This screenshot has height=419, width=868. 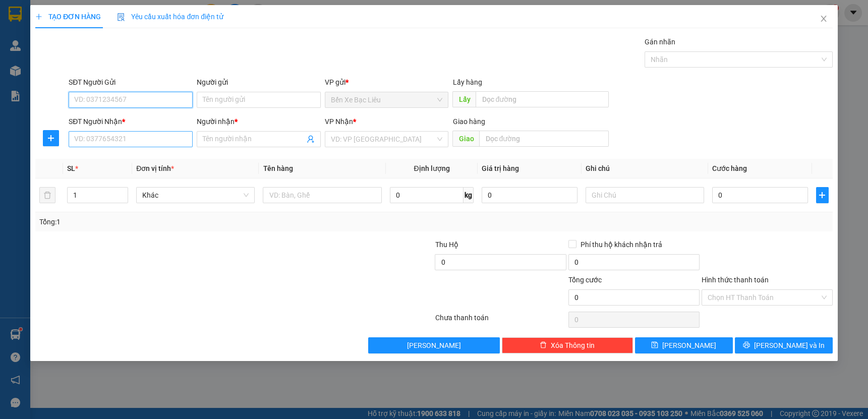 I want to click on span: Yêu cầu xuất hóa đơn điện tử, so click(x=170, y=17).